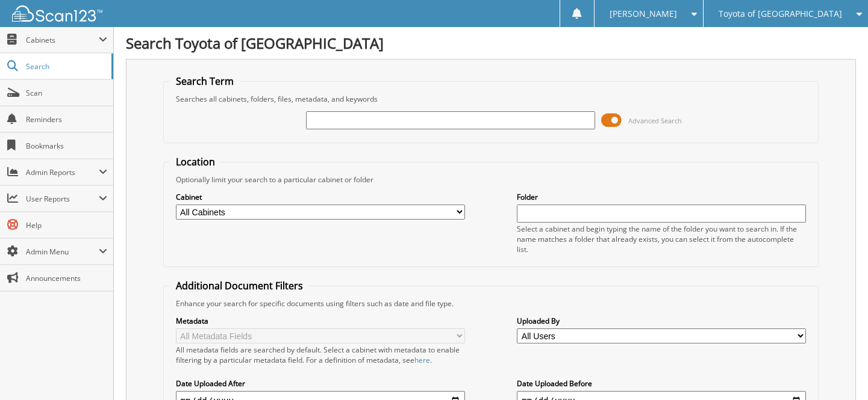  I want to click on span: Help, so click(66, 225).